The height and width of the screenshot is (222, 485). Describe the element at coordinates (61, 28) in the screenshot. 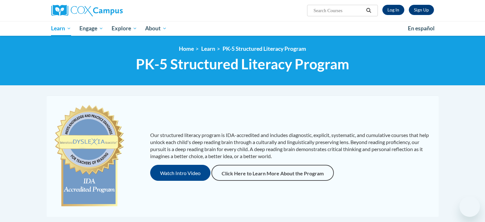

I see `span: Learn` at that location.